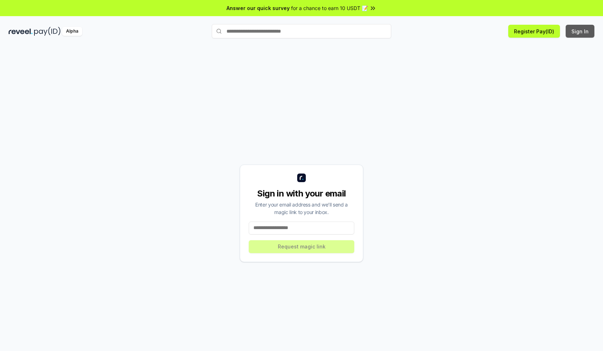 The image size is (603, 351). I want to click on button: Sign In, so click(580, 31).